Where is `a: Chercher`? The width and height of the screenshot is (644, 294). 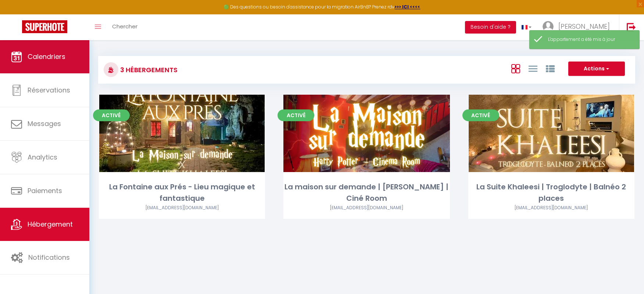
a: Chercher is located at coordinates (125, 27).